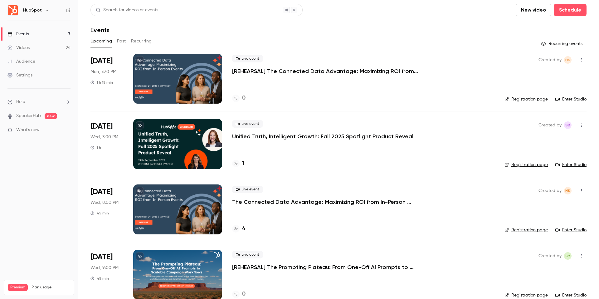  I want to click on a: 1, so click(238, 163).